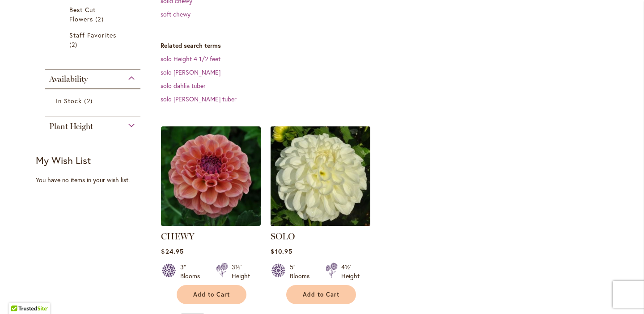  I want to click on a: Staff Favorites, so click(94, 40).